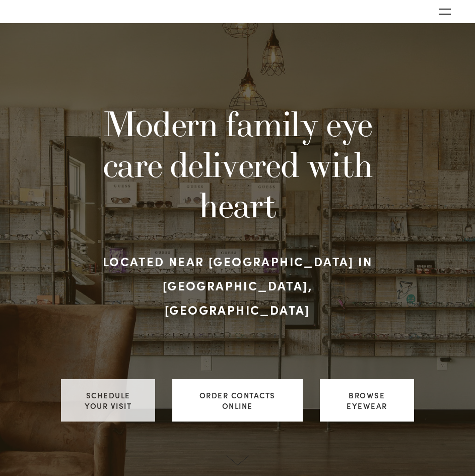 Image resolution: width=475 pixels, height=476 pixels. Describe the element at coordinates (32, 12) in the screenshot. I see `img: Rochester, MN | You and Eye | Family Eye Care` at that location.